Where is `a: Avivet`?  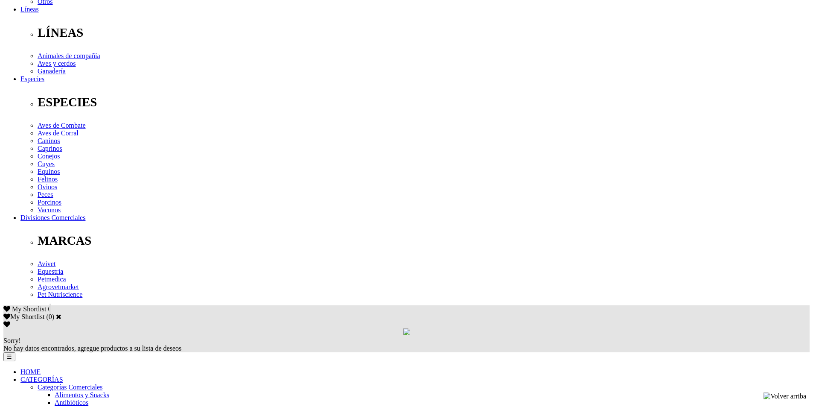
a: Avivet is located at coordinates (47, 263).